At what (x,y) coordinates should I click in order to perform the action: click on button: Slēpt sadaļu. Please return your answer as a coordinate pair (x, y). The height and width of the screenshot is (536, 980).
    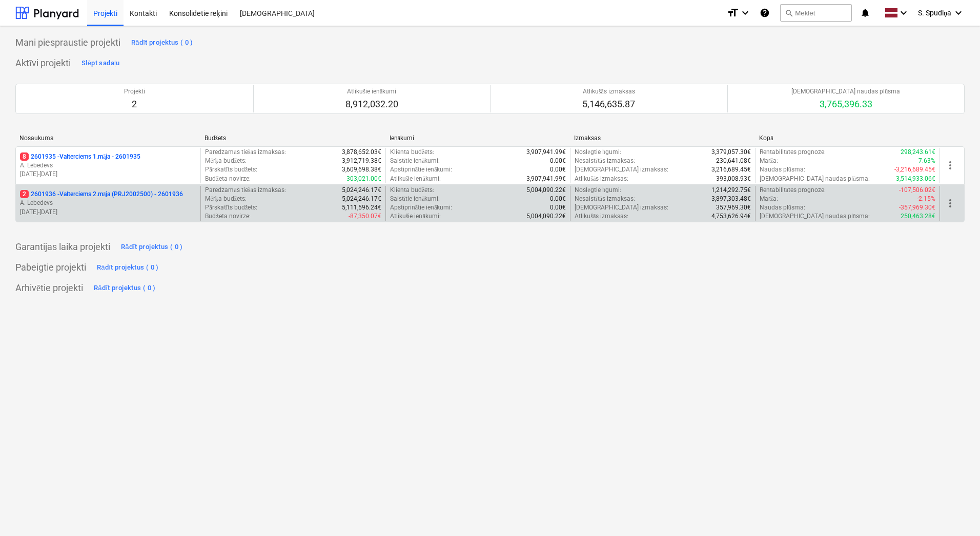
    Looking at the image, I should click on (100, 63).